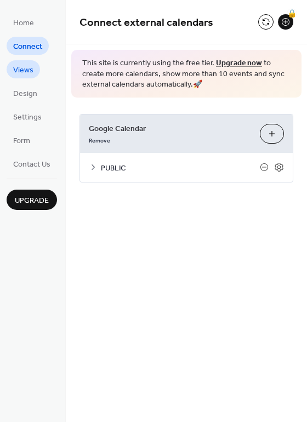  I want to click on span: Remove, so click(99, 140).